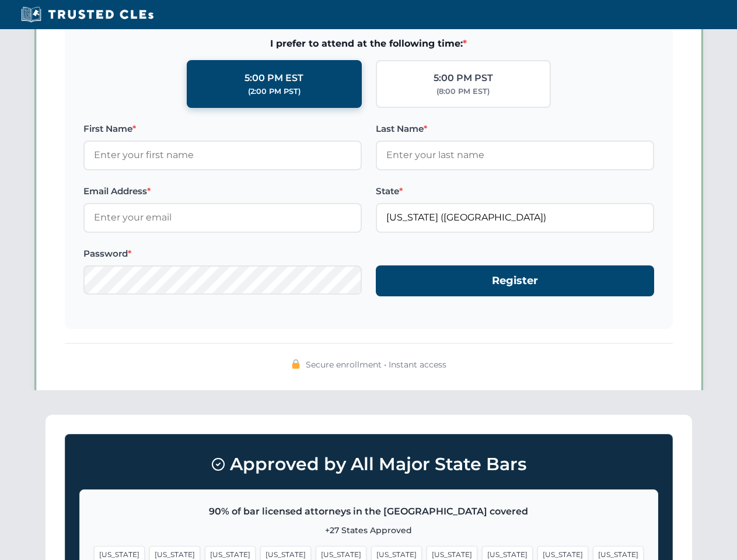 The image size is (737, 560). I want to click on label: State, so click(514, 191).